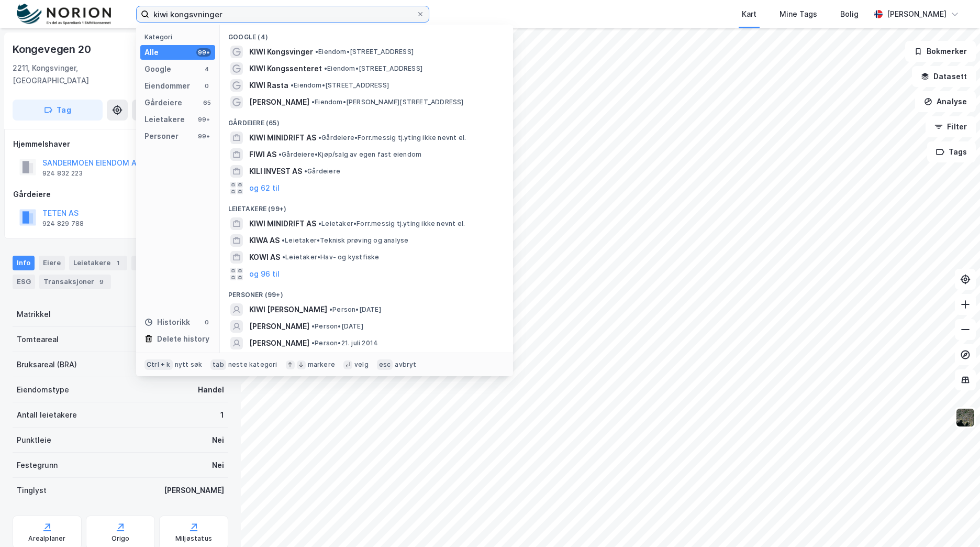  What do you see at coordinates (283, 14) in the screenshot?
I see `input: Søk på adresse, matrikkel, gårdeiere, leietakere eller personer` at bounding box center [283, 14].